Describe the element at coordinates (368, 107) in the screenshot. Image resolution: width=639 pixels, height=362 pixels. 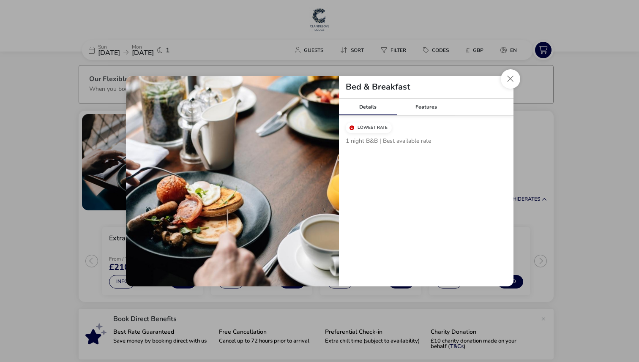
I see `div: Details` at that location.